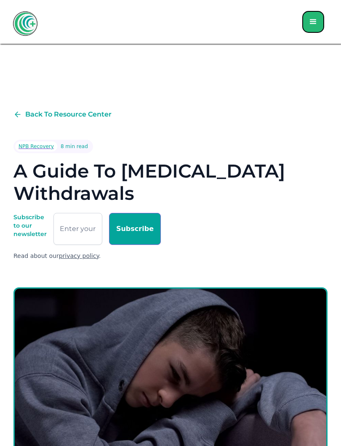 The image size is (341, 446). Describe the element at coordinates (30, 226) in the screenshot. I see `div: Subscribe to our newsletter` at that location.